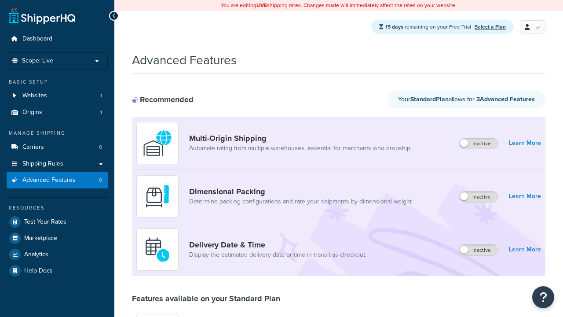 This screenshot has width=563, height=317. Describe the element at coordinates (278, 255) in the screenshot. I see `a: Display the estimated delivery date or time in transit as checkout.` at that location.